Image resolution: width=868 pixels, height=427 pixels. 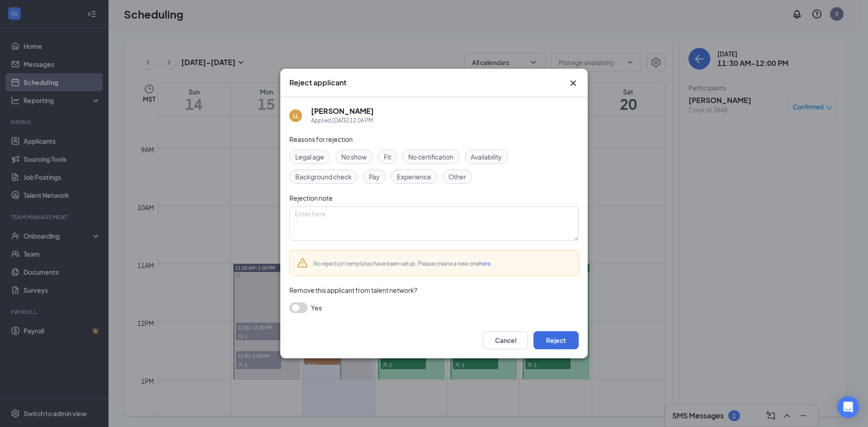 What do you see at coordinates (317, 308) in the screenshot?
I see `span: Yes` at bounding box center [317, 308].